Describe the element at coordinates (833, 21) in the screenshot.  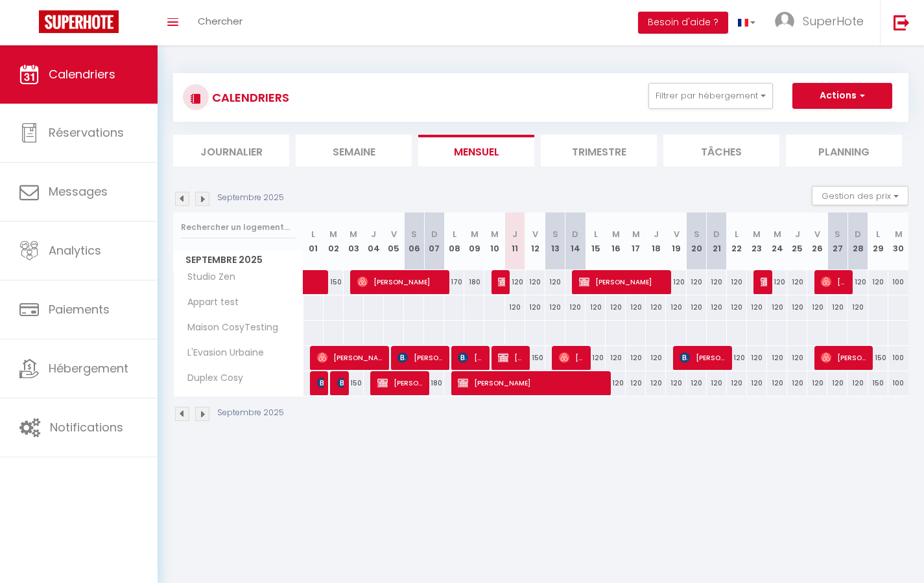
I see `span: SuperHote` at that location.